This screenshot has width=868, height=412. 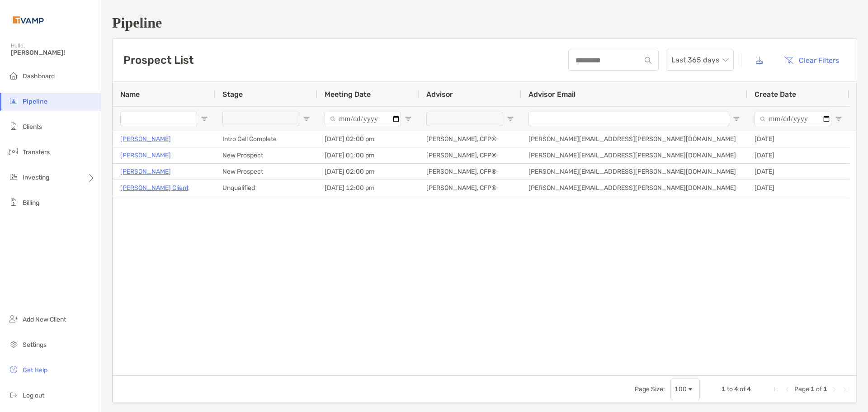 I want to click on div: Page Size, so click(x=685, y=389).